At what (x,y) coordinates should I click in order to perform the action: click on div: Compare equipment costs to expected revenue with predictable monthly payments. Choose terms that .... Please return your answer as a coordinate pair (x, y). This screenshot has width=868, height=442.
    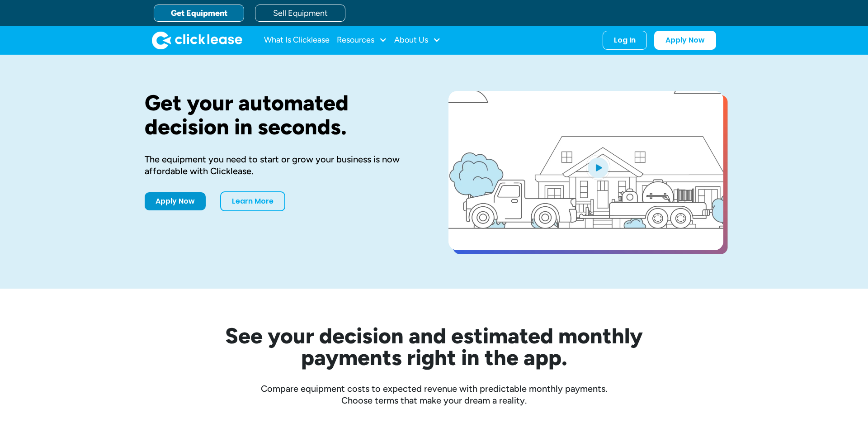
    Looking at the image, I should click on (434, 394).